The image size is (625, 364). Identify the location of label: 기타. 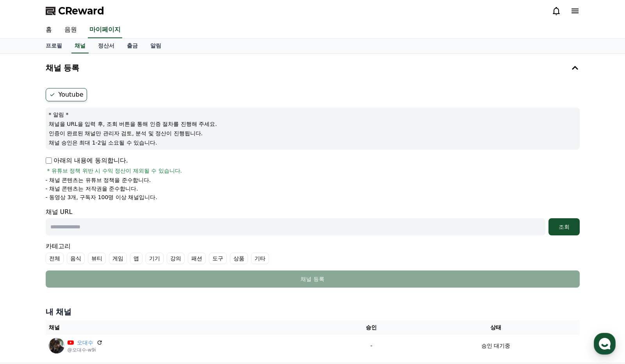
(260, 258).